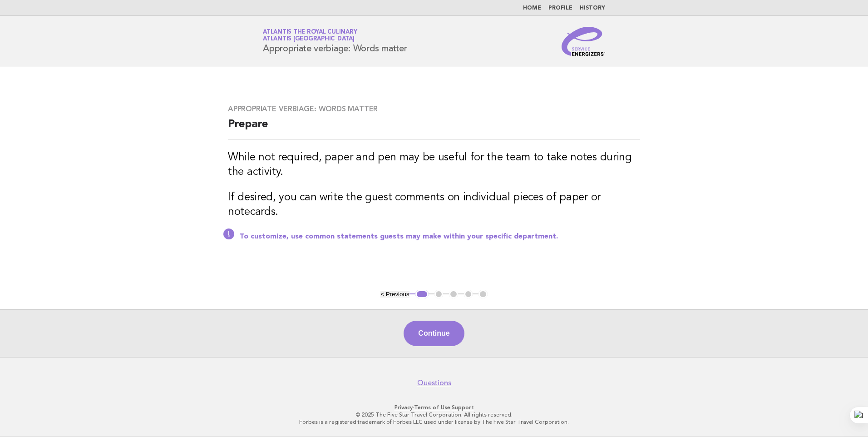 The width and height of the screenshot is (868, 437). I want to click on button: < Previous, so click(395, 294).